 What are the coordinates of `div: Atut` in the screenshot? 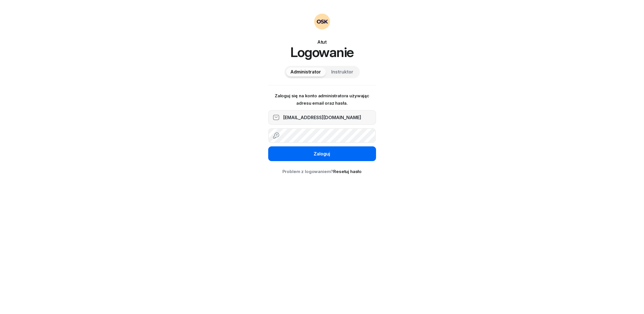 It's located at (322, 42).